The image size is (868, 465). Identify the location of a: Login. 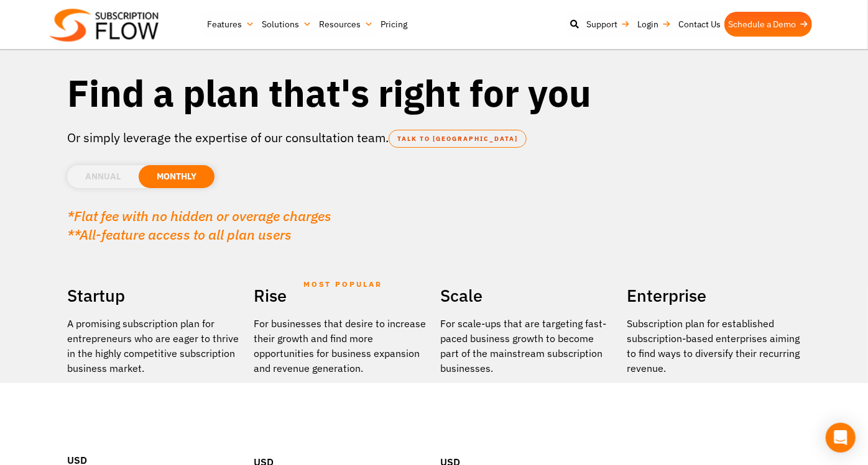
(654, 24).